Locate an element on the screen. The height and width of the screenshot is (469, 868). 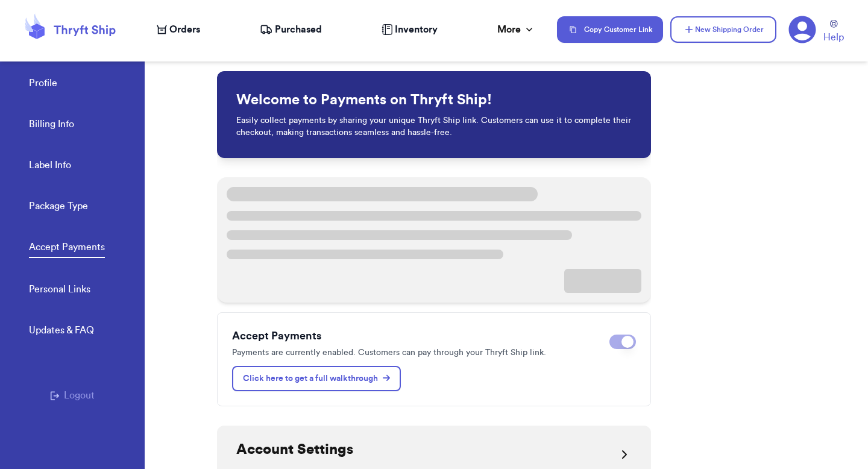
a: Package Type is located at coordinates (59, 207).